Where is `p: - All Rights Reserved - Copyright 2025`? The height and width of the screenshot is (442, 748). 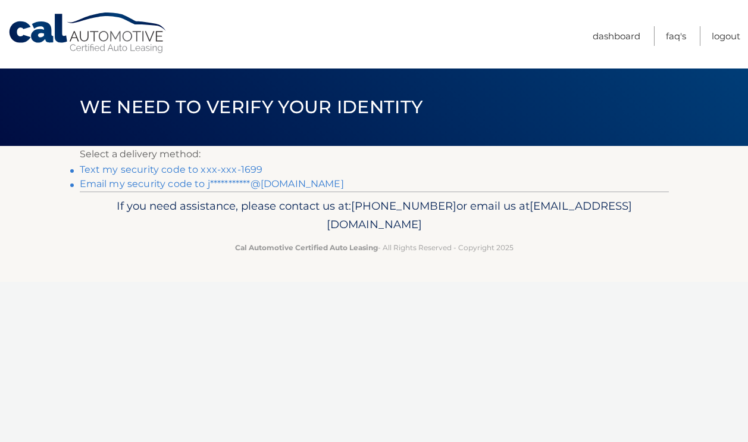
p: - All Rights Reserved - Copyright 2025 is located at coordinates (375, 247).